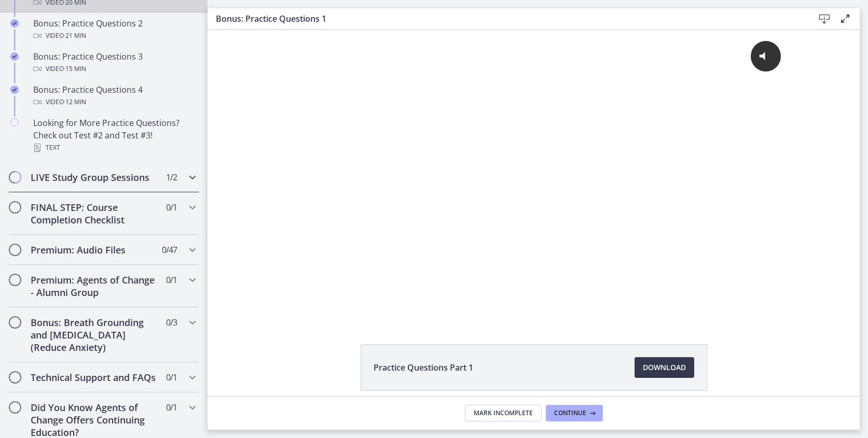 This screenshot has width=868, height=438. I want to click on h2: Premium: Audio Files, so click(94, 250).